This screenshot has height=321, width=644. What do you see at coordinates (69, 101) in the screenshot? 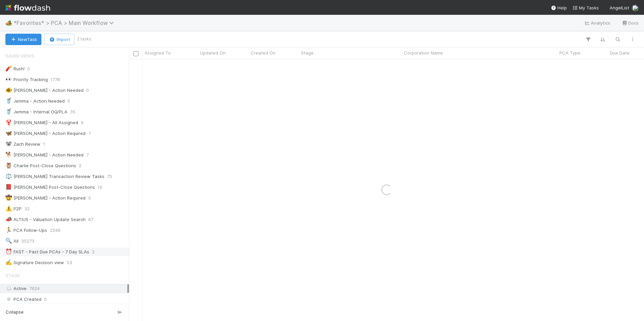
I see `span: 5` at bounding box center [69, 101].